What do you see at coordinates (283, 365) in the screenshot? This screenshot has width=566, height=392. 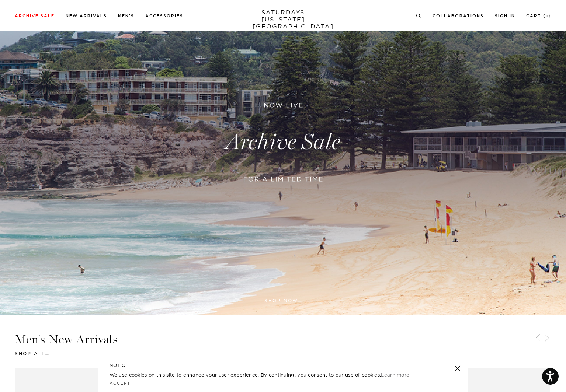 I see `h5: NOTICE` at bounding box center [283, 365].